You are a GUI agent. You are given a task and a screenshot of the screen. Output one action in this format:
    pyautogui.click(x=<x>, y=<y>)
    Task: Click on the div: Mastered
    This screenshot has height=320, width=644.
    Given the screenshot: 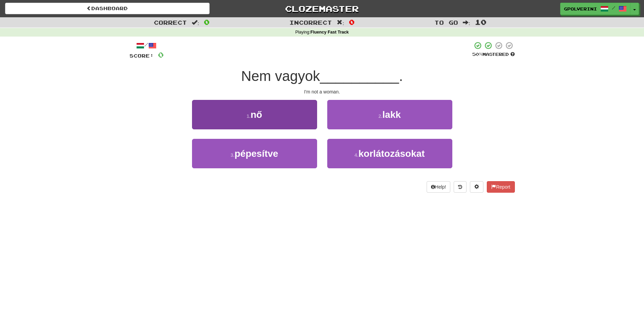 What is the action you would take?
    pyautogui.click(x=494, y=54)
    